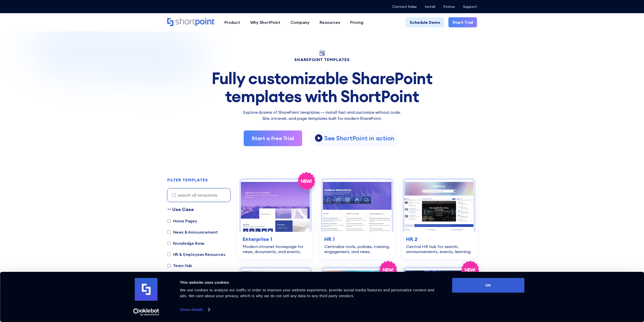 The height and width of the screenshot is (322, 644). I want to click on div: Pricing, so click(357, 22).